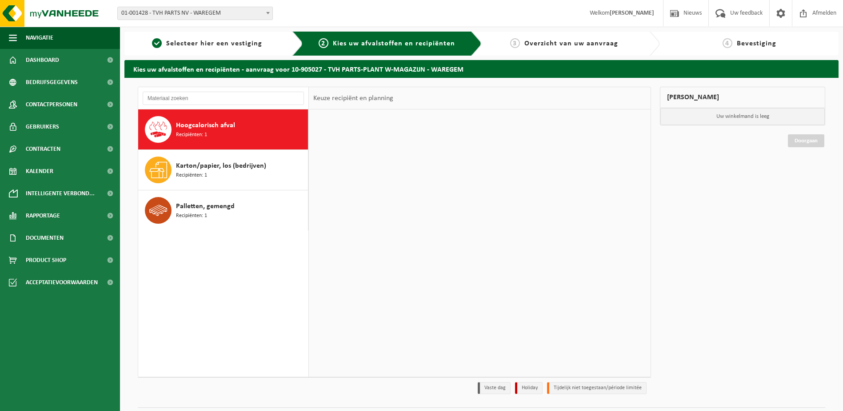 This screenshot has width=843, height=411. Describe the element at coordinates (223, 210) in the screenshot. I see `button: Palletten, gemengd Recipiënten: 1` at that location.